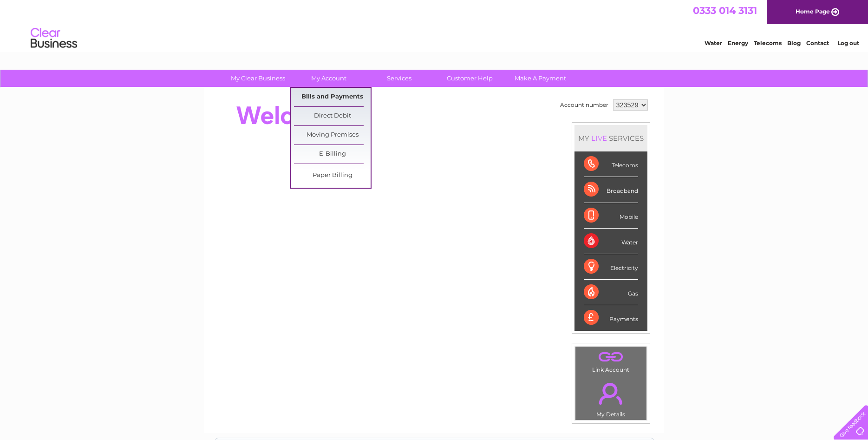 Image resolution: width=868 pixels, height=440 pixels. What do you see at coordinates (610, 292) in the screenshot?
I see `div: Gas` at bounding box center [610, 292].